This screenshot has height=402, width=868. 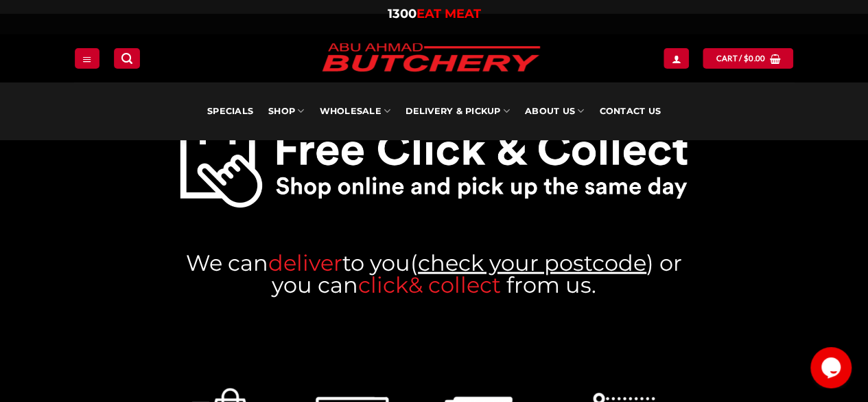 I want to click on a: Search, so click(x=127, y=58).